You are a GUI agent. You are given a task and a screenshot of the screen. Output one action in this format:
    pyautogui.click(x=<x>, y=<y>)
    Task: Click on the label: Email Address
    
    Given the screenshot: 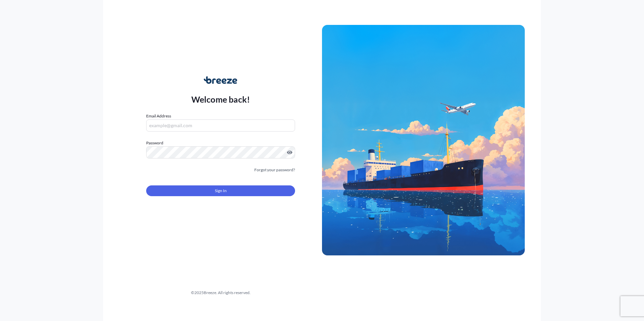 What is the action you would take?
    pyautogui.click(x=158, y=116)
    